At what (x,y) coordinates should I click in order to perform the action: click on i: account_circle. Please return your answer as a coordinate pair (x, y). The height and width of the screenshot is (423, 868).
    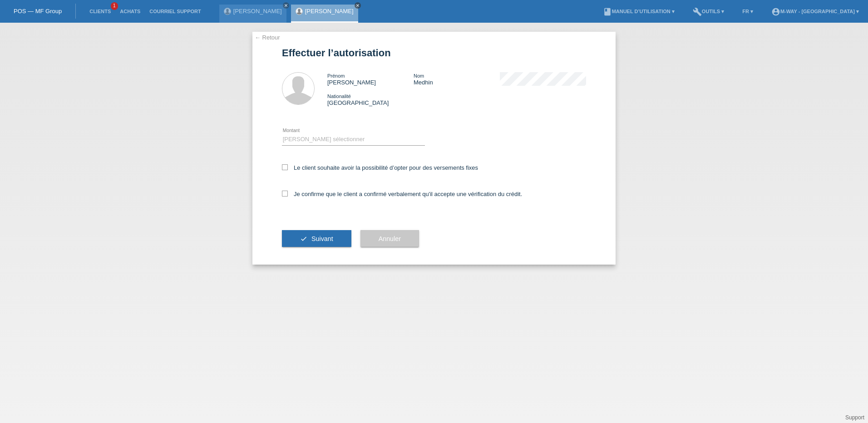
    Looking at the image, I should click on (776, 12).